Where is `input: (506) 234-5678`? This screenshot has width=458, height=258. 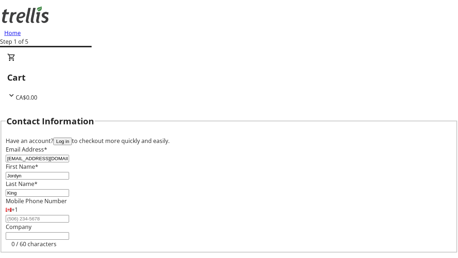 input: (506) 234-5678 is located at coordinates (37, 218).